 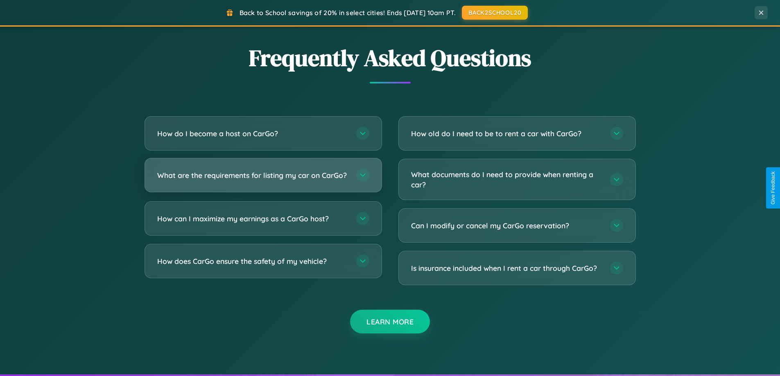 What do you see at coordinates (390, 322) in the screenshot?
I see `button: Learn More` at bounding box center [390, 322].